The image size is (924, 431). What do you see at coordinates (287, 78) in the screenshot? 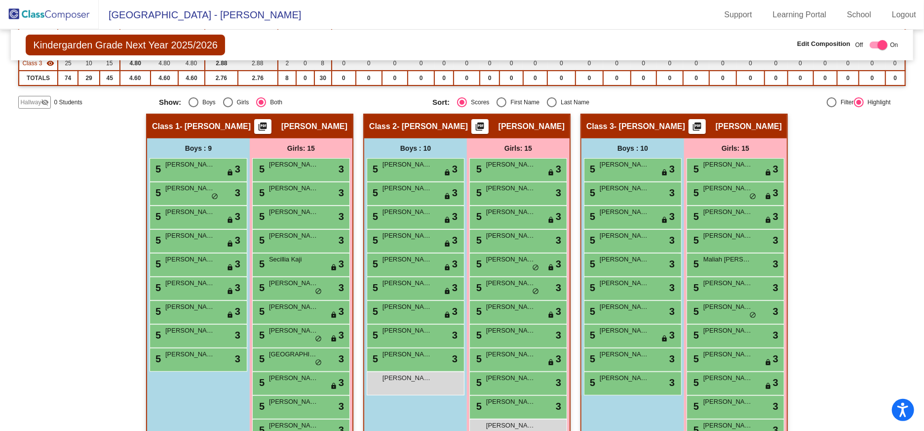
I see `td: 8` at bounding box center [287, 78].